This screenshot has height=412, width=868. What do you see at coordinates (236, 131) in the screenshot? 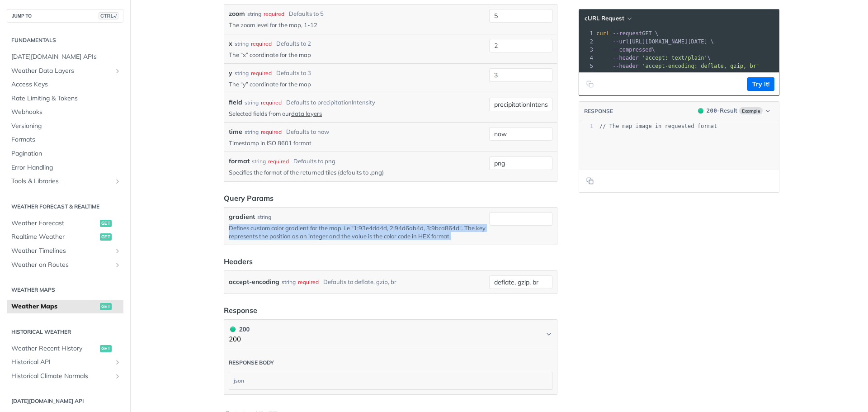
I see `label: time` at bounding box center [236, 131].